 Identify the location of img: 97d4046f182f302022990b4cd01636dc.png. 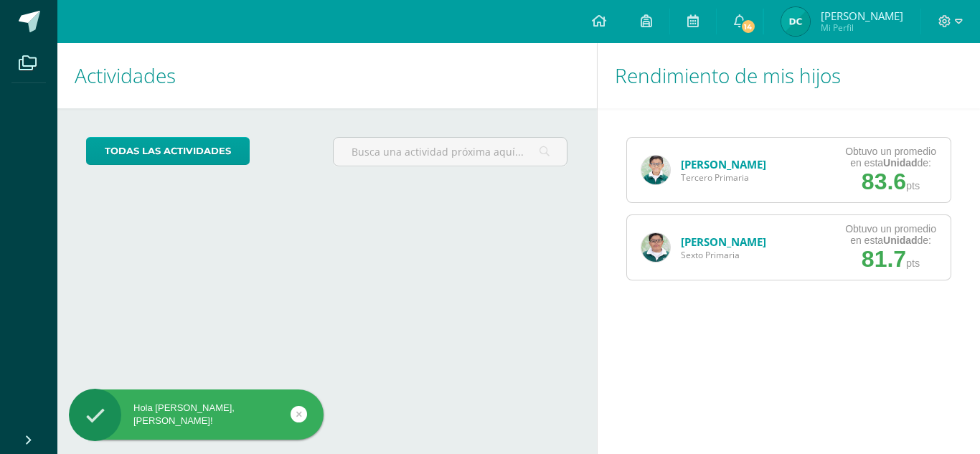
(656, 247).